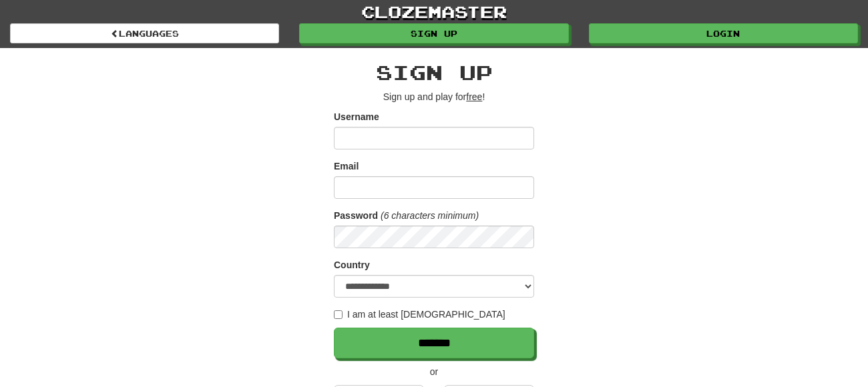 Image resolution: width=868 pixels, height=387 pixels. Describe the element at coordinates (433, 33) in the screenshot. I see `a: Sign up` at that location.